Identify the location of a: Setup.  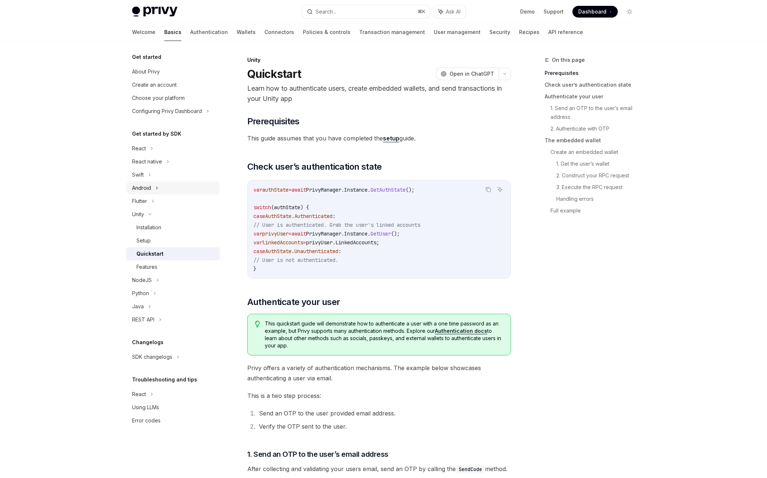
(173, 241).